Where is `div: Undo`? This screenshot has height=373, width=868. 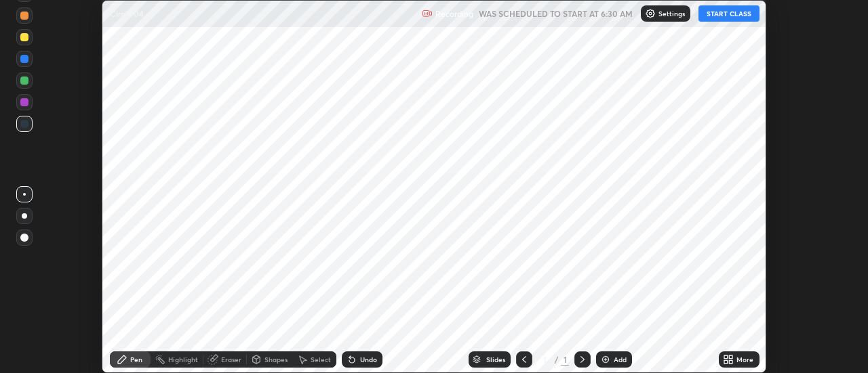 div: Undo is located at coordinates (368, 360).